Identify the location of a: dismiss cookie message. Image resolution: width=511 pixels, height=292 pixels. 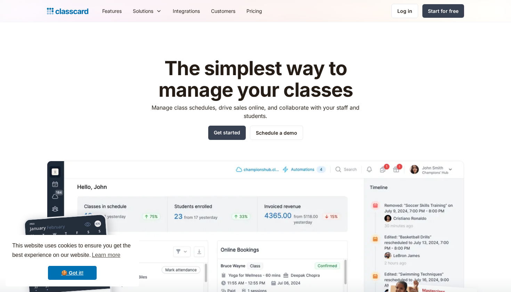
(72, 273).